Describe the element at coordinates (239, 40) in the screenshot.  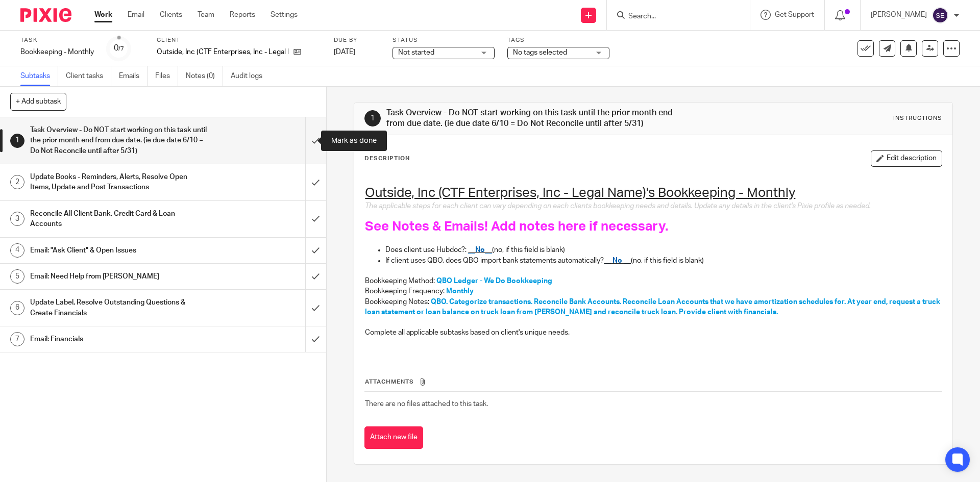
I see `label: Client` at that location.